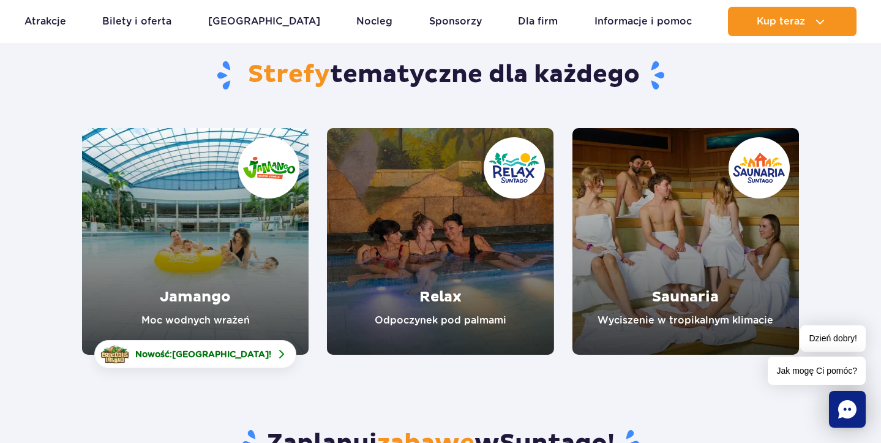 This screenshot has width=881, height=443. What do you see at coordinates (817, 370) in the screenshot?
I see `span: Jak mogę Ci pomóc?` at bounding box center [817, 370].